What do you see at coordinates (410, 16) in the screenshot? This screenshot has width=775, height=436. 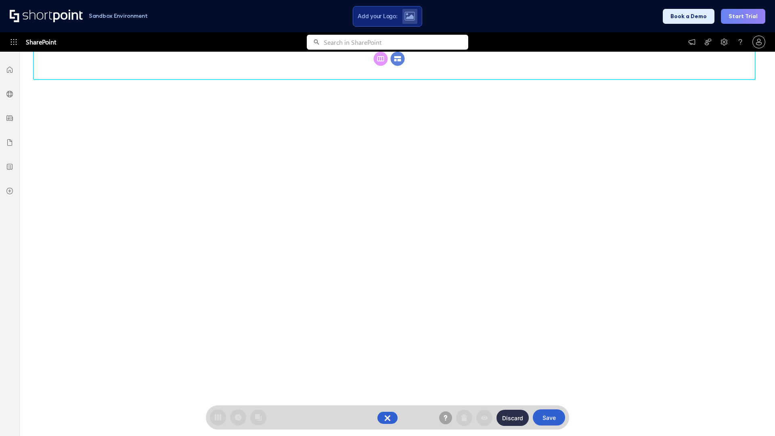 I see `img: Upload logo` at bounding box center [410, 16].